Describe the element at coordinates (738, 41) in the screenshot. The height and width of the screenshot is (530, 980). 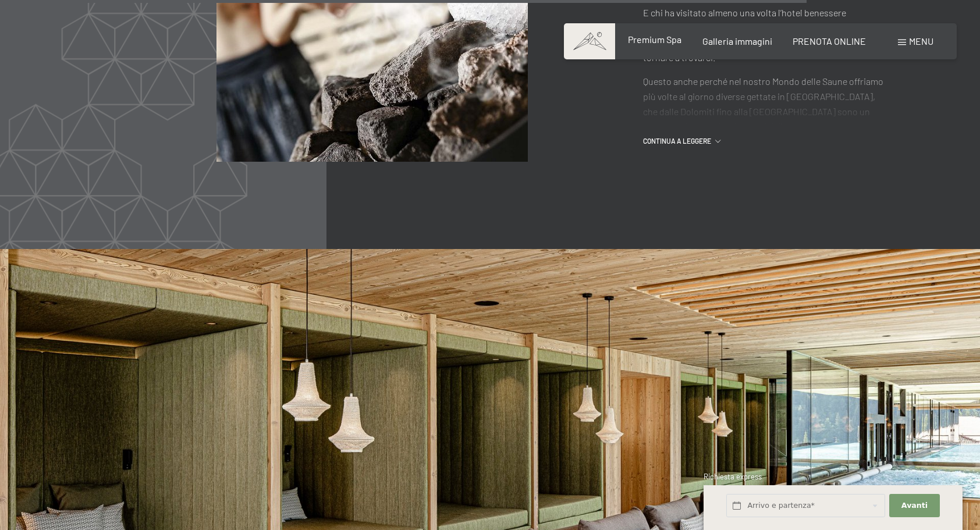
I see `span: Galleria immagini` at that location.